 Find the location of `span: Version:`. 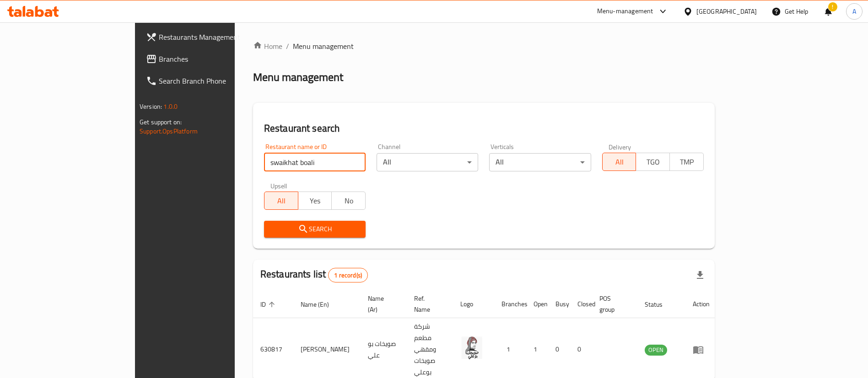

span: Version: is located at coordinates (150, 107).